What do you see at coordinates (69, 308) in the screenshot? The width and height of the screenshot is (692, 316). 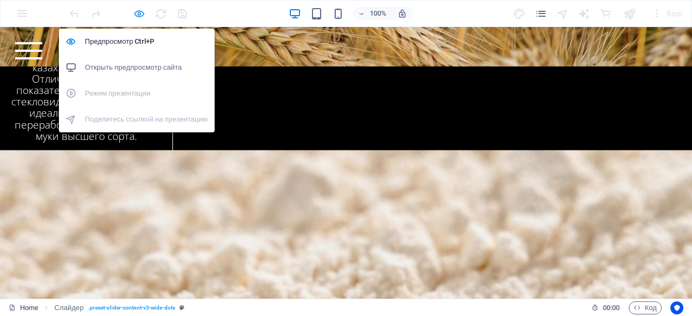 I see `span: Щелкните, чтобы выбрать. Дважды щелкните, чтобы изменить` at bounding box center [69, 308].